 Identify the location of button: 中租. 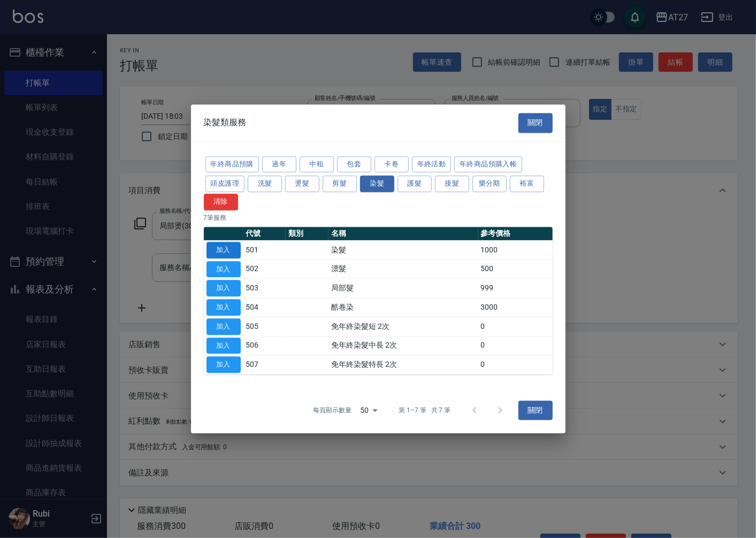
(317, 164).